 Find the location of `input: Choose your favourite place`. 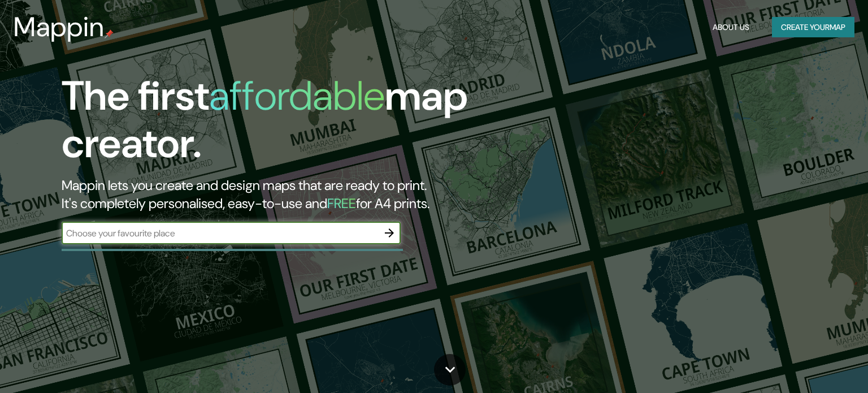

input: Choose your favourite place is located at coordinates (220, 233).